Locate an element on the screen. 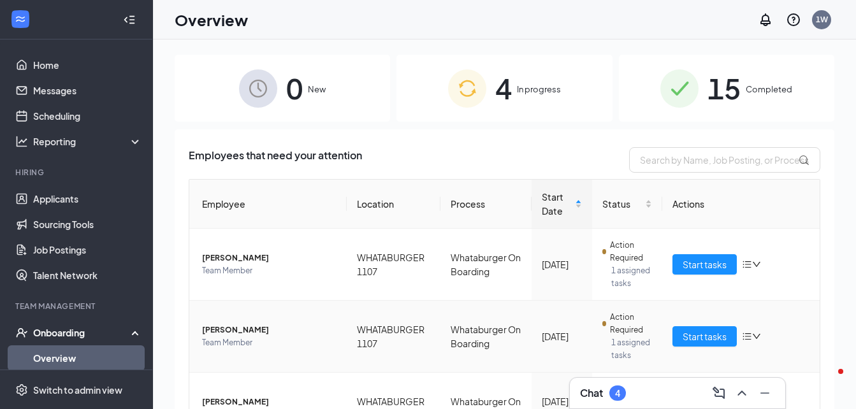 The height and width of the screenshot is (409, 856). a: Scheduling is located at coordinates (87, 116).